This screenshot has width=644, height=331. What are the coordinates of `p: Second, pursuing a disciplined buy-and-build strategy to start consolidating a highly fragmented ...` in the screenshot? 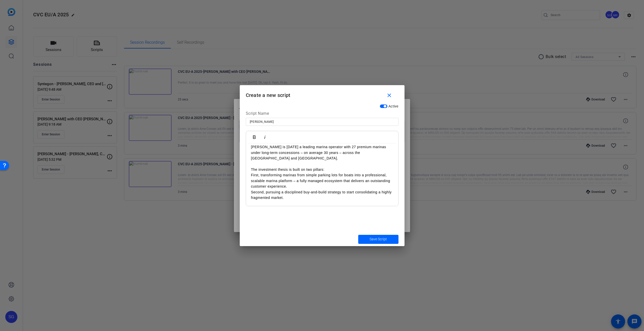 It's located at (322, 195).